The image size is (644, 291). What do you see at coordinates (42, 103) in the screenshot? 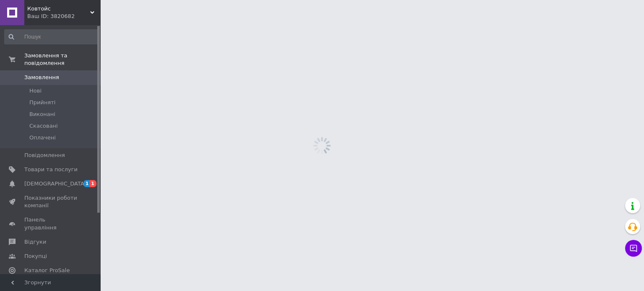
I see `span: Прийняті` at bounding box center [42, 103].